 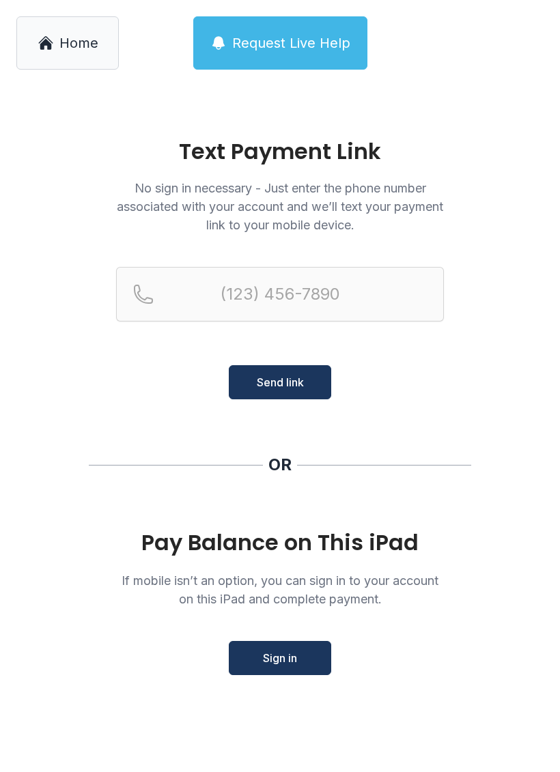 What do you see at coordinates (280, 152) in the screenshot?
I see `h1: Text Payment Link` at bounding box center [280, 152].